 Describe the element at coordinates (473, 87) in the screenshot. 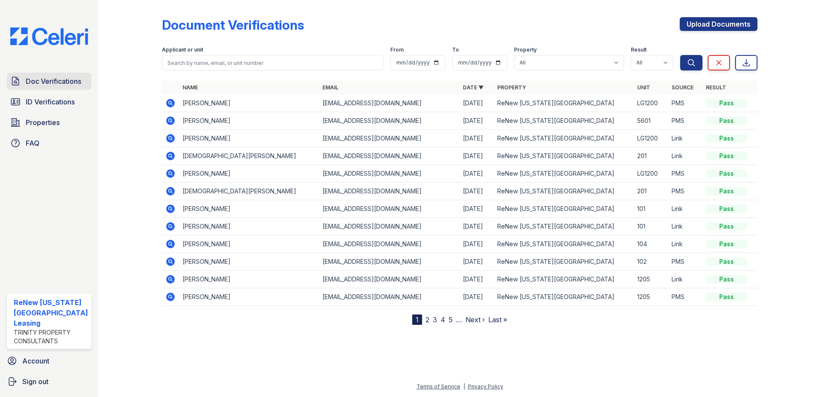

I see `a: Date ▼` at that location.